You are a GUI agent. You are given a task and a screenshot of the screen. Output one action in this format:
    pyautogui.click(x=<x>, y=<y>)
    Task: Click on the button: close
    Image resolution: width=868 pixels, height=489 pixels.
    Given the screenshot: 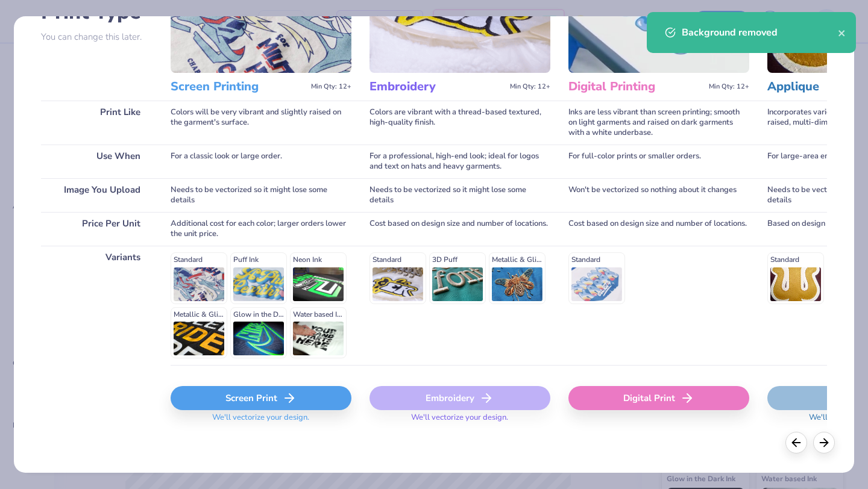 What is the action you would take?
    pyautogui.click(x=842, y=33)
    